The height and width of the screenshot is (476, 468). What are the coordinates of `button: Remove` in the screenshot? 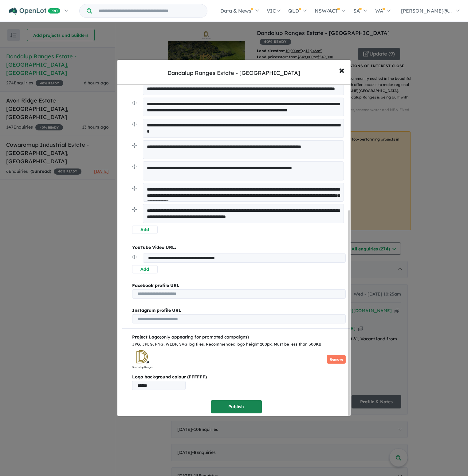 It's located at (336, 359).